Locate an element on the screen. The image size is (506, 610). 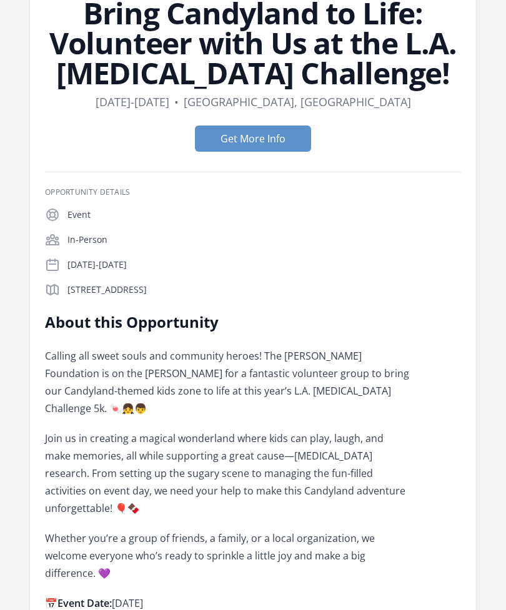
p: In-Person is located at coordinates (264, 241).